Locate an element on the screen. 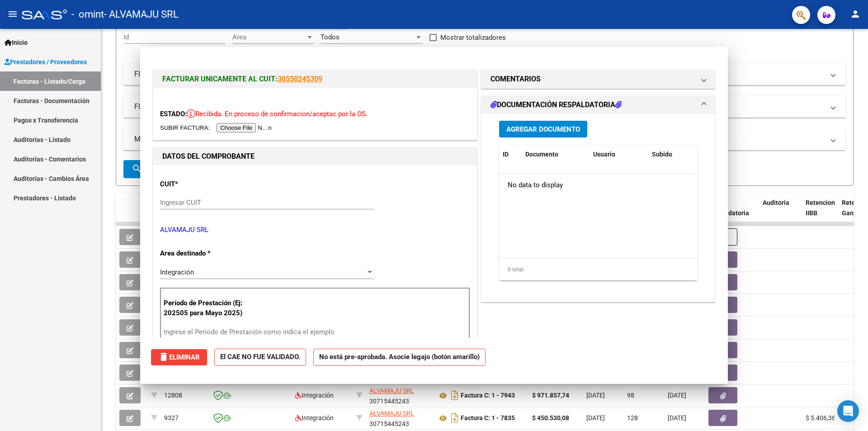 The image size is (868, 431). span: - ALVAMAJU SRL is located at coordinates (141, 15).